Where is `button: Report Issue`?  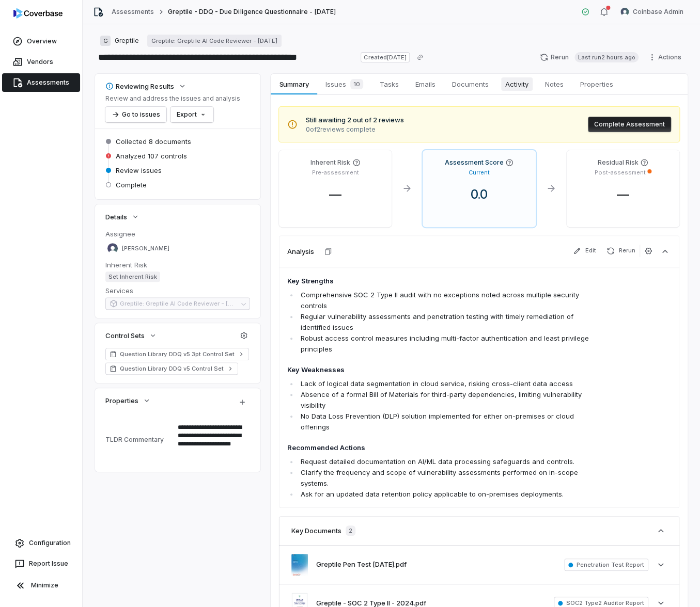 button: Report Issue is located at coordinates (41, 564).